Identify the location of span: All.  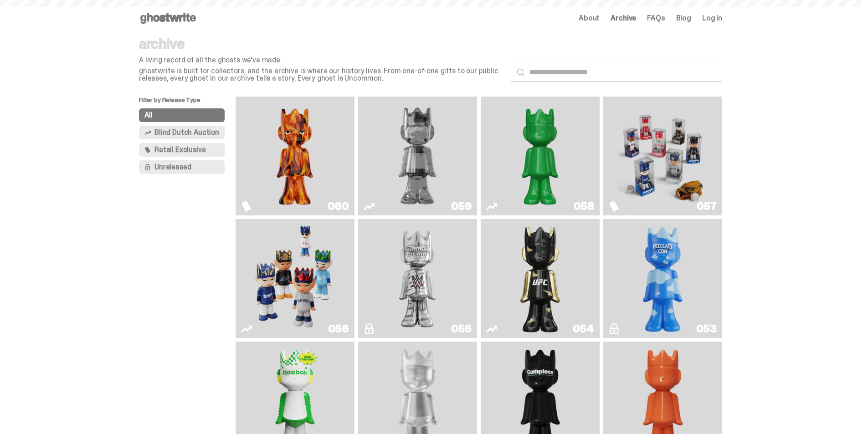
(148, 115).